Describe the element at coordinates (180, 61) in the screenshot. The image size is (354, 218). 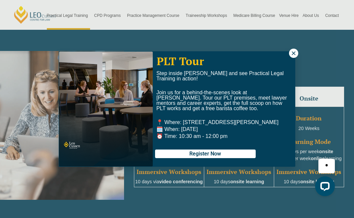
I see `span: PLT Tour` at that location.